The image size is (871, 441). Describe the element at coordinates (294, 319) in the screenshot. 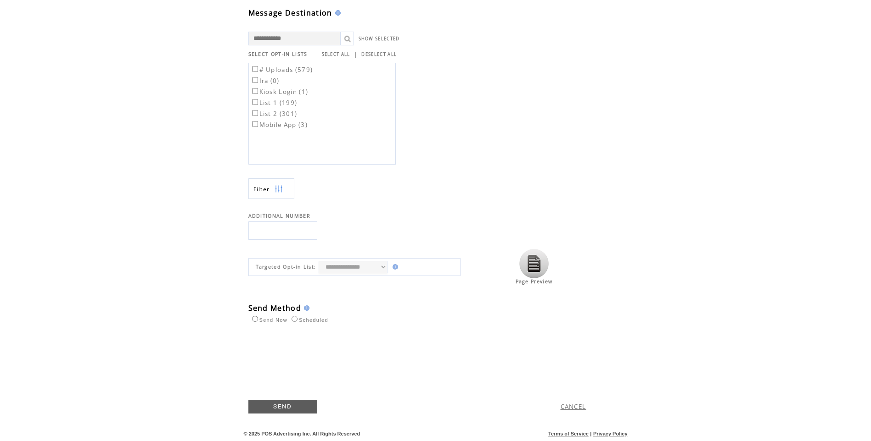

I see `input: Scheduled` at that location.